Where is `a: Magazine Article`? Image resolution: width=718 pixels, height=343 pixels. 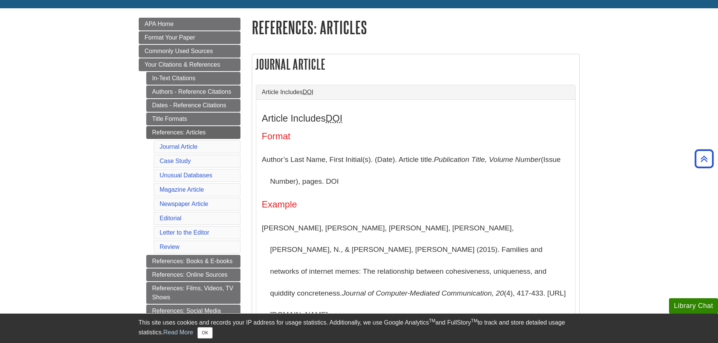
a: Magazine Article is located at coordinates (182, 190).